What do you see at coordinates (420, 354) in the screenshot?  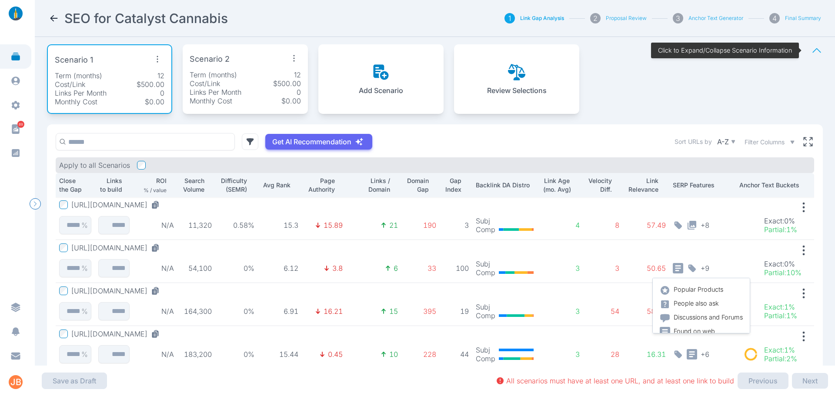 I see `p: 228` at bounding box center [420, 354].